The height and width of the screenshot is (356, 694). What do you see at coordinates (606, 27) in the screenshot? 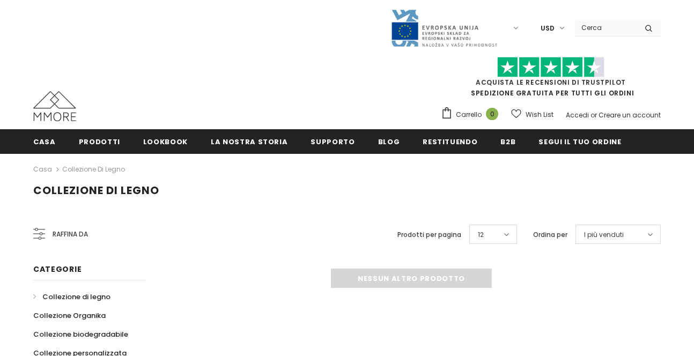
I see `input: Search Site` at bounding box center [606, 27].